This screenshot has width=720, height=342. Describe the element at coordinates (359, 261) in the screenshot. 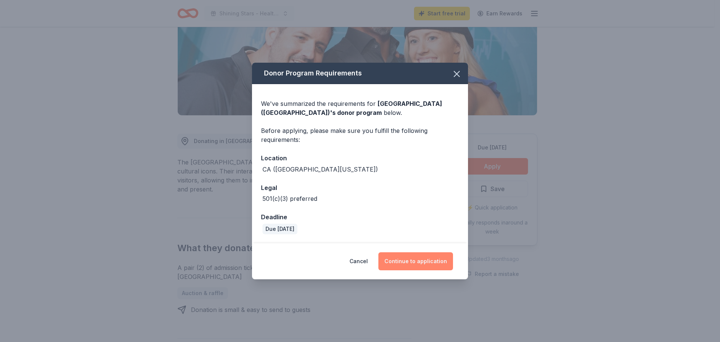

I see `button: Cancel` at that location.